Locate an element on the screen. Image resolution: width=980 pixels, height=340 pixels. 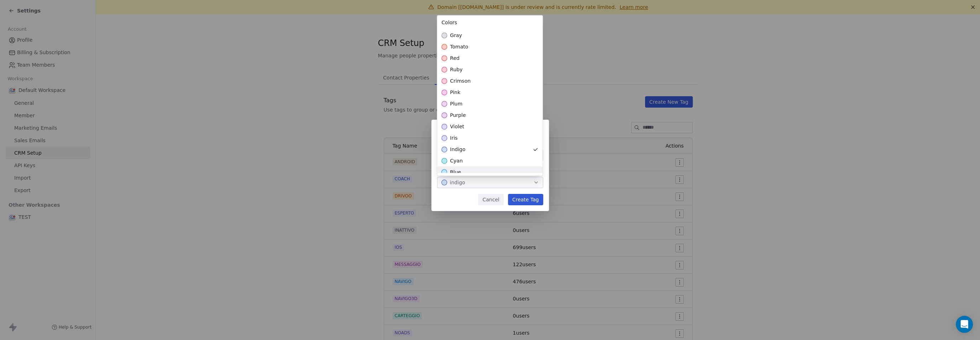
div: Suggestions is located at coordinates (490, 178).